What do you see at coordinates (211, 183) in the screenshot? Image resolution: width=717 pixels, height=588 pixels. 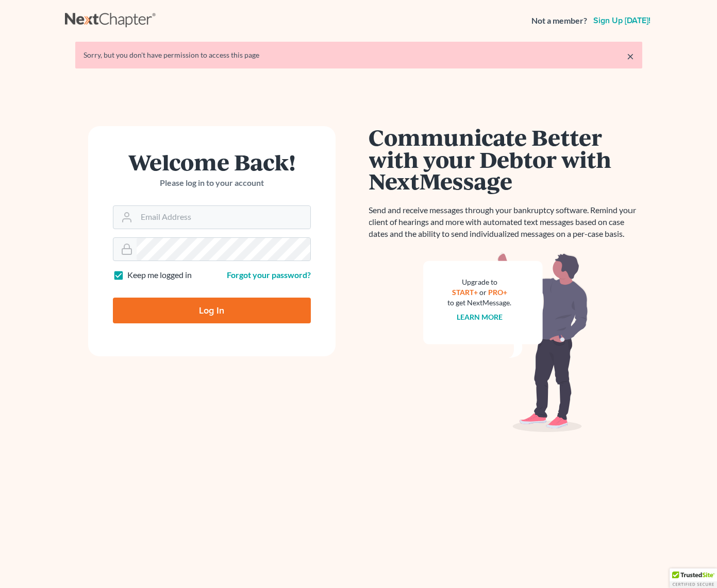 I see `p: Please log in to your account` at bounding box center [211, 183].